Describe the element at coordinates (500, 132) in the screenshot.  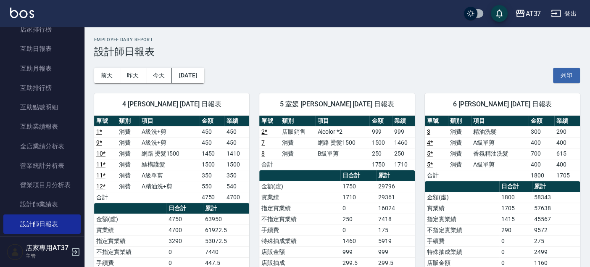
I see `td: 精油洗髮` at that location.